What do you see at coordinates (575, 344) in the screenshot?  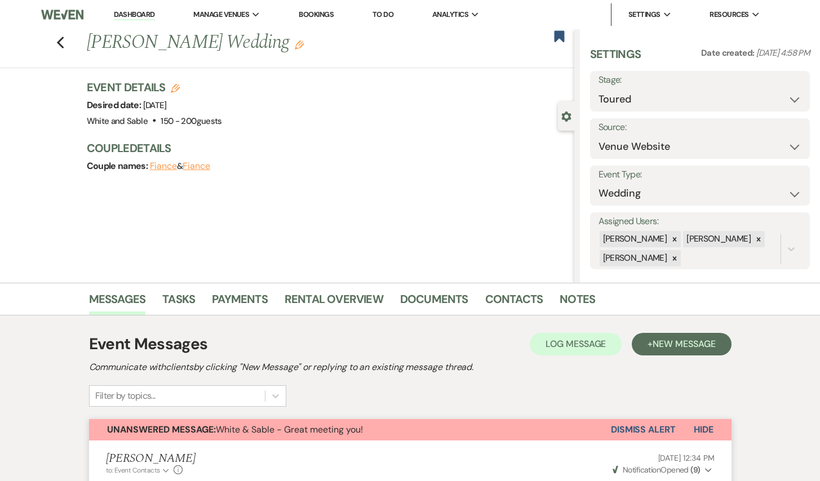 I see `button: Log Message` at bounding box center [575, 344].